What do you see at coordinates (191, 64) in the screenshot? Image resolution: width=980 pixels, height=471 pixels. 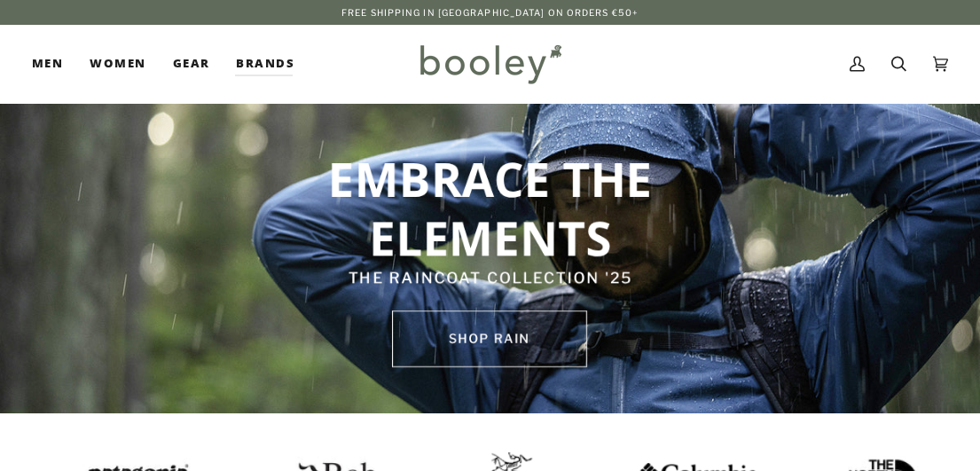 I see `div: Gear` at bounding box center [191, 64].